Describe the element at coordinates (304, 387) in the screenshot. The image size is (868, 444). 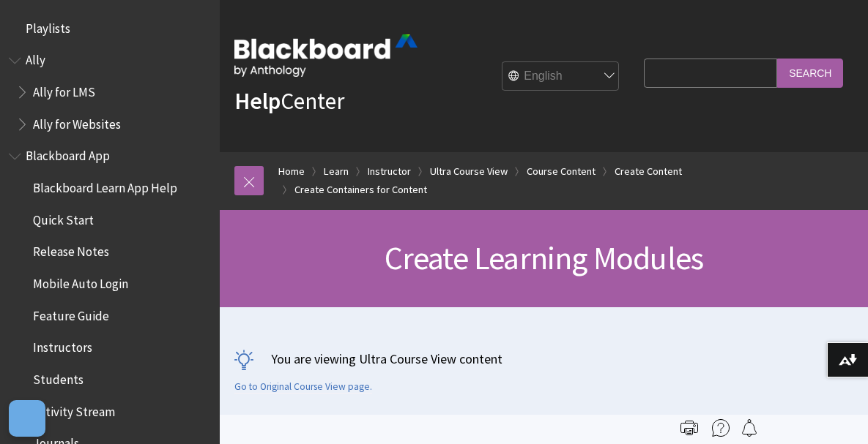
I see `a: Go to Original Course View page.` at that location.